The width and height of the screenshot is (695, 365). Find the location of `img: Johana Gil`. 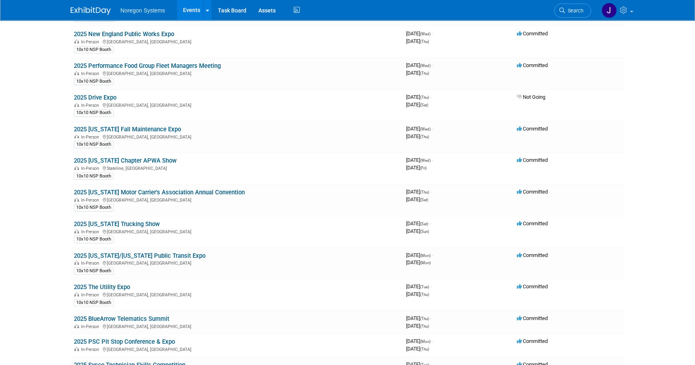

img: Johana Gil is located at coordinates (609, 10).